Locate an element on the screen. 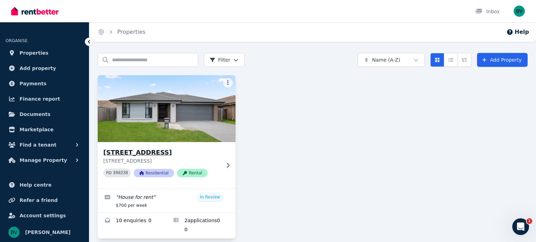 The image size is (536, 242). span: Marketplace is located at coordinates (36, 130).